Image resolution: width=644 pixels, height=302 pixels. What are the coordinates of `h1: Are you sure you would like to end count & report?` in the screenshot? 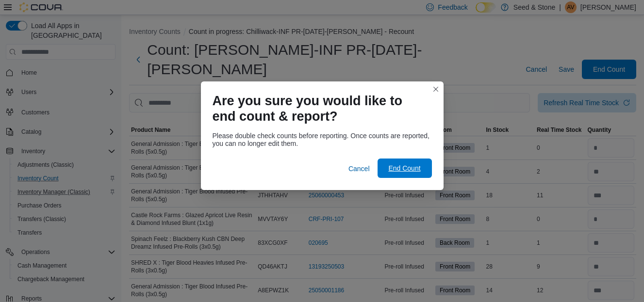 It's located at (318, 109).